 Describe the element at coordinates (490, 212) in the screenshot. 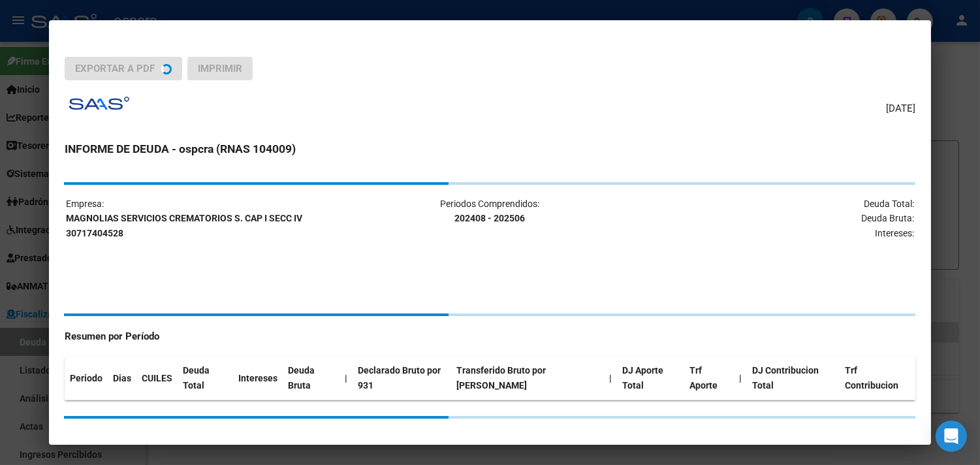

I see `p: Periodos Comprendidos:` at that location.